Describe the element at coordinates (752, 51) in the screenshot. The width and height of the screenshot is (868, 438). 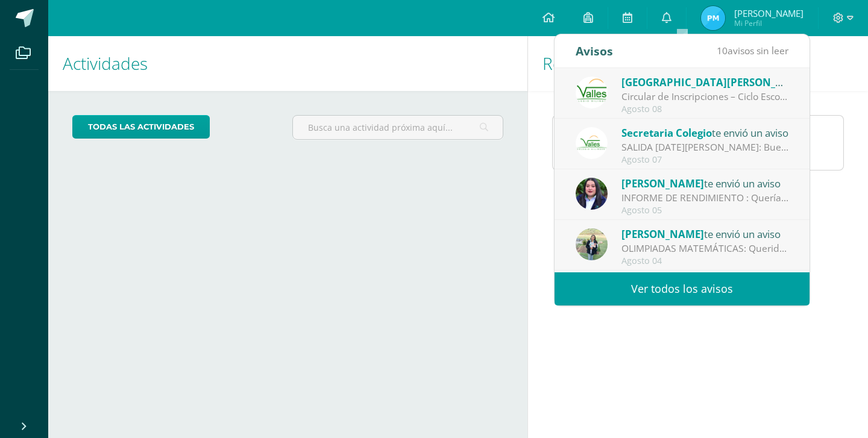
I see `span: avisos sin leer` at that location.